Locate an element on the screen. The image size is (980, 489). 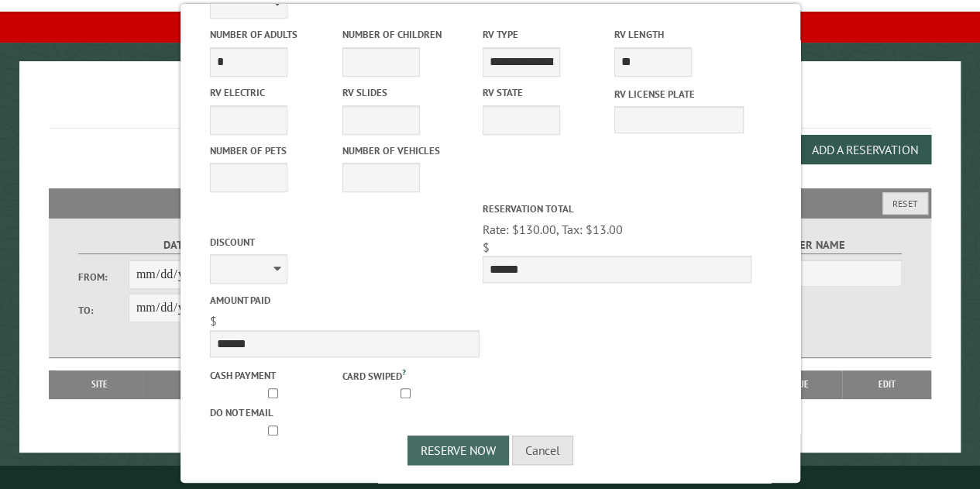
label: Card swiped is located at coordinates (406, 374).